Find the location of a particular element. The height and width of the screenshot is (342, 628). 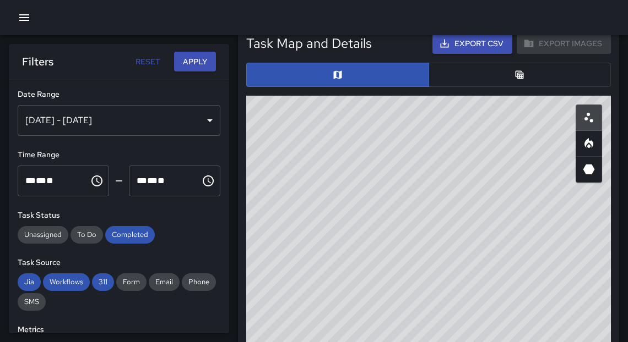

div: 311 is located at coordinates (103, 282).